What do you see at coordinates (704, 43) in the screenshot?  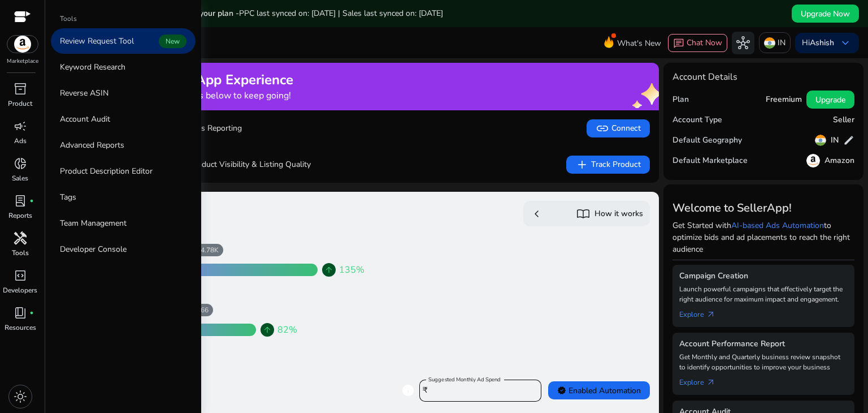 I see `span: Chat Now` at bounding box center [704, 43].